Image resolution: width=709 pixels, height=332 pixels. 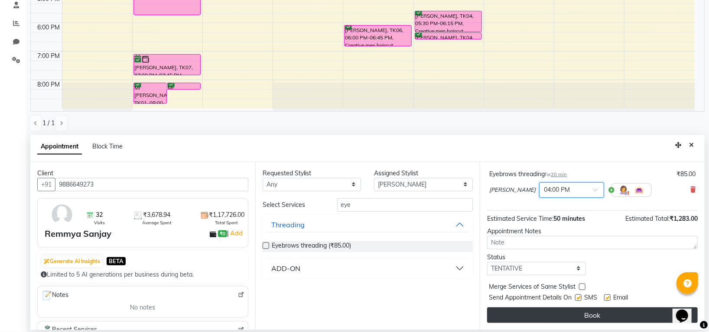 I want to click on span: Send Appointment Details On, so click(x=530, y=299).